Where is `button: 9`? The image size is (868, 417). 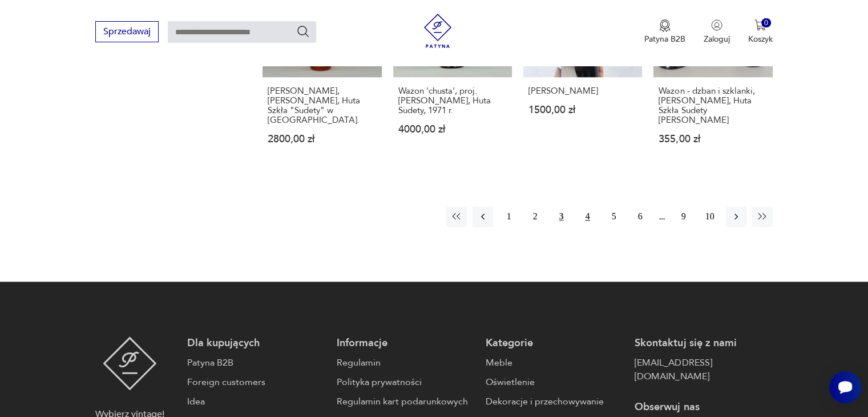
button: 9 is located at coordinates (683, 216).